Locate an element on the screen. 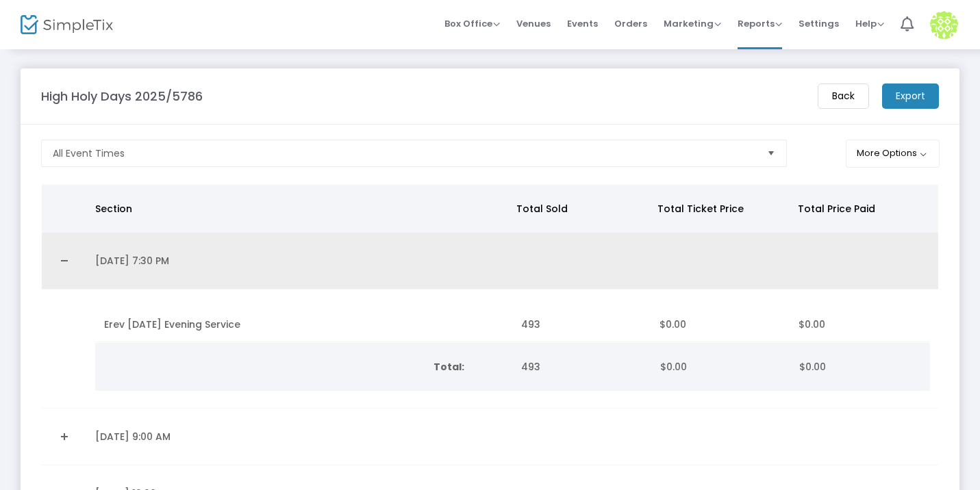  span: Marketing is located at coordinates (692, 23).